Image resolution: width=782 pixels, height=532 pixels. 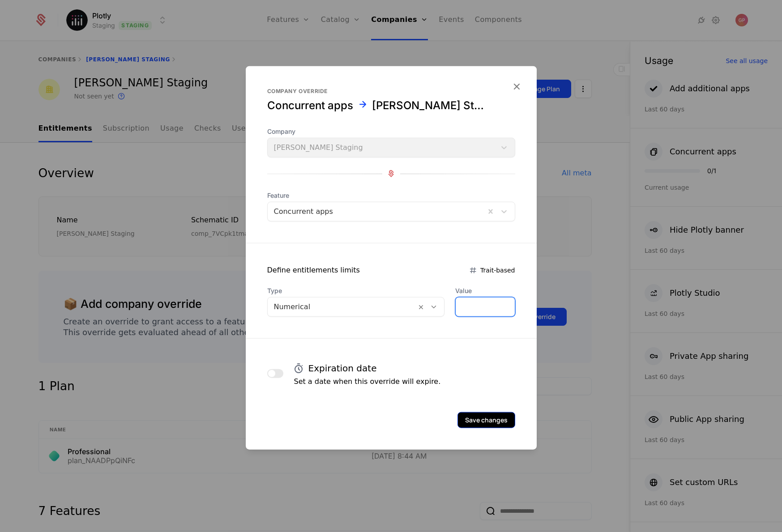 What do you see at coordinates (310, 105) in the screenshot?
I see `div: Concurrent apps` at bounding box center [310, 105].